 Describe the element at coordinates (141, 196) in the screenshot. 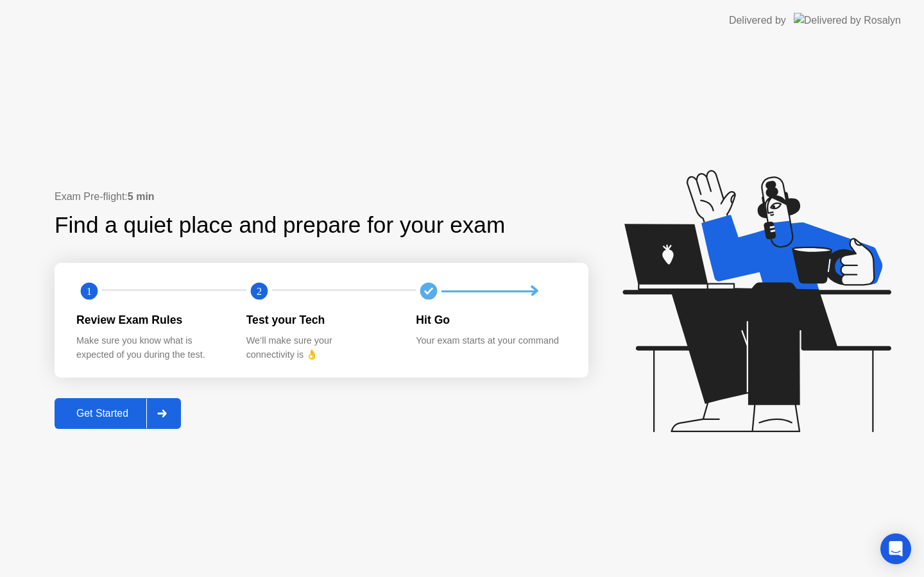

I see `b: 5 min` at that location.